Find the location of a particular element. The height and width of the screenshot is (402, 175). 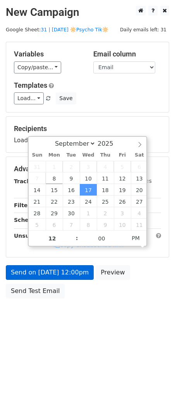

span: October 3, 2025 is located at coordinates (122, 213).